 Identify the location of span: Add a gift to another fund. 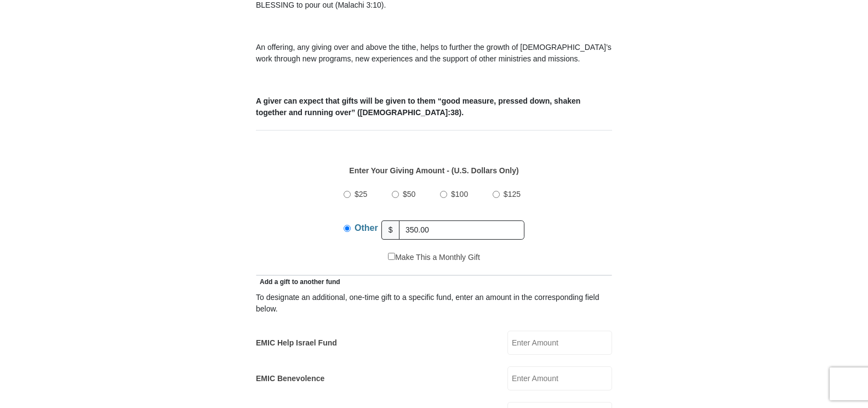
(298, 282).